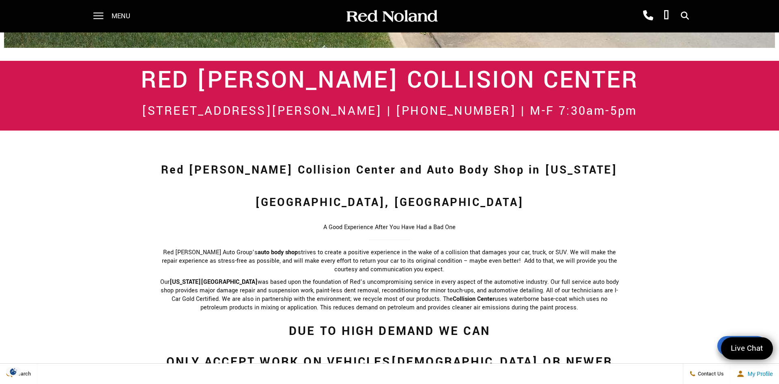 The height and width of the screenshot is (384, 779). What do you see at coordinates (44, 19) in the screenshot?
I see `button: Select to open the chat widget` at bounding box center [44, 19].